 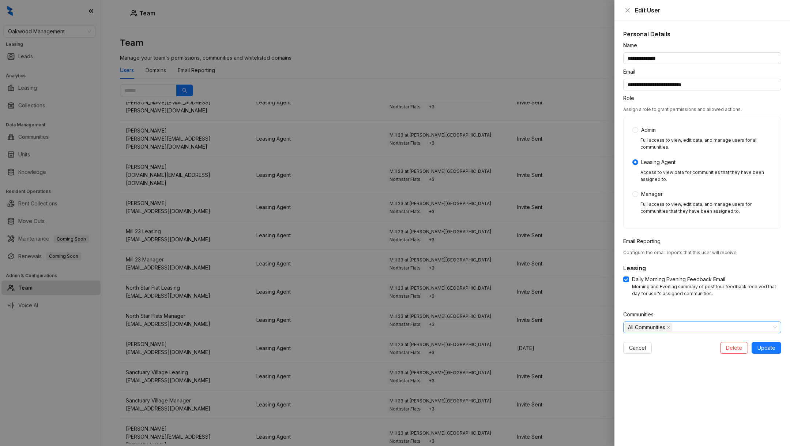 What do you see at coordinates (702, 268) in the screenshot?
I see `h5: Leasing` at bounding box center [702, 268].